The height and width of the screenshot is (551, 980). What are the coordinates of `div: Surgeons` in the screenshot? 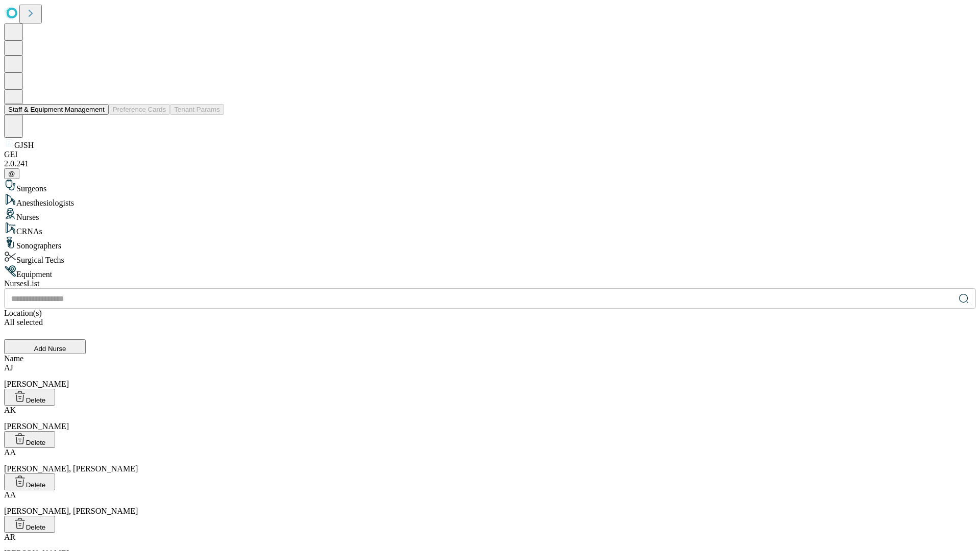 It's located at (490, 186).